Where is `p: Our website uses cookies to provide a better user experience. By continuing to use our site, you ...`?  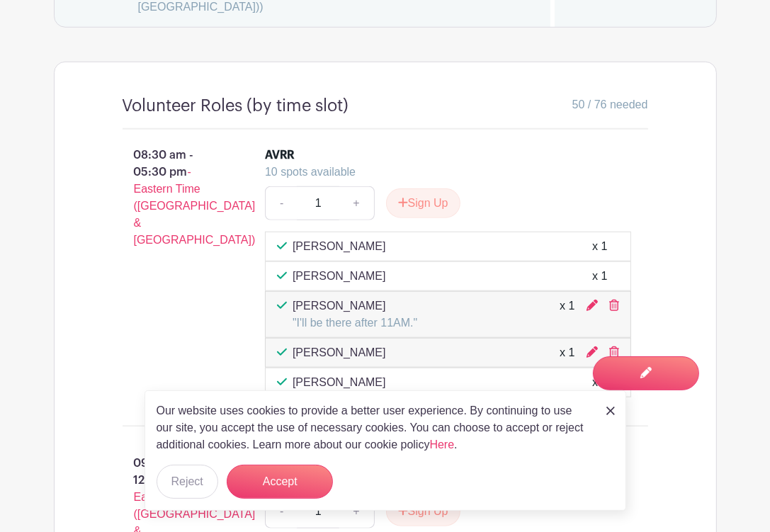 p: Our website uses cookies to provide a better user experience. By continuing to use our site, you ... is located at coordinates (374, 428).